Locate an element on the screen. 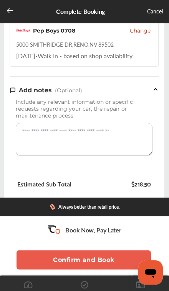  div: Estimated Sub Total is located at coordinates (44, 184).